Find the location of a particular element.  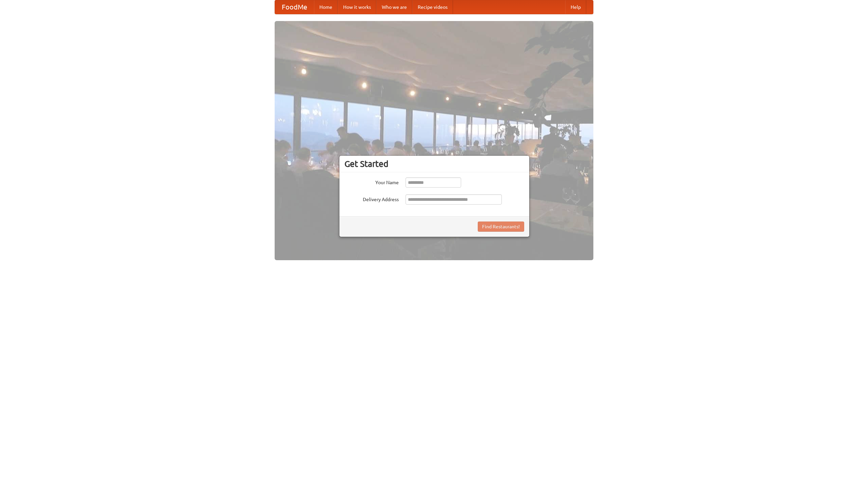

button: Find Restaurants! is located at coordinates (501, 227).